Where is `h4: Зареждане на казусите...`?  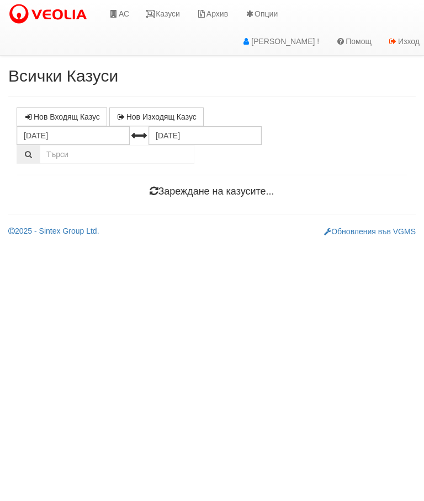 h4: Зареждане на казусите... is located at coordinates (212, 192).